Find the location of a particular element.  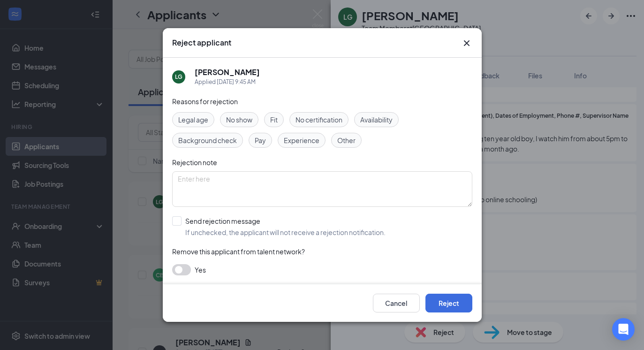

span: Legal age is located at coordinates (193, 120).